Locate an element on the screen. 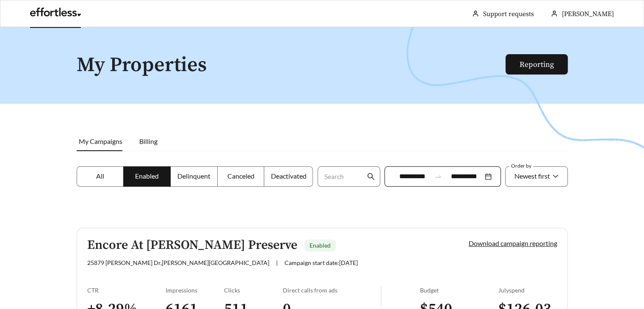  span: Deactivated is located at coordinates (288, 176).